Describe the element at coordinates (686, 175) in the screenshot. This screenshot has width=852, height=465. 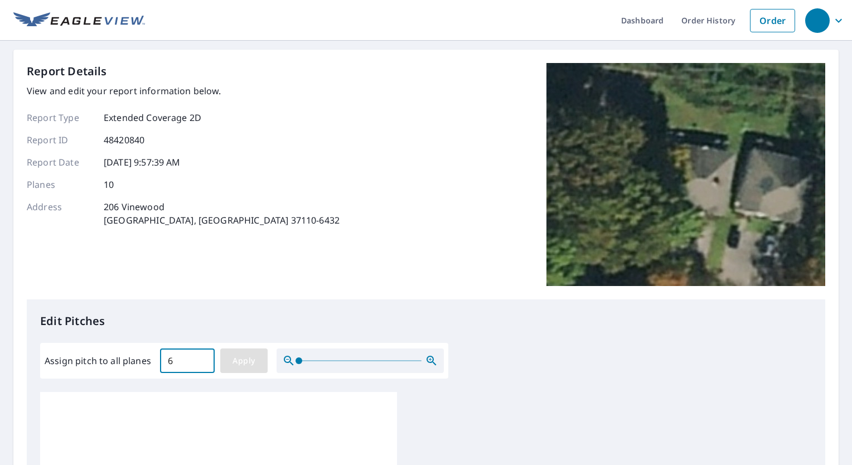
I see `img: Top image` at that location.